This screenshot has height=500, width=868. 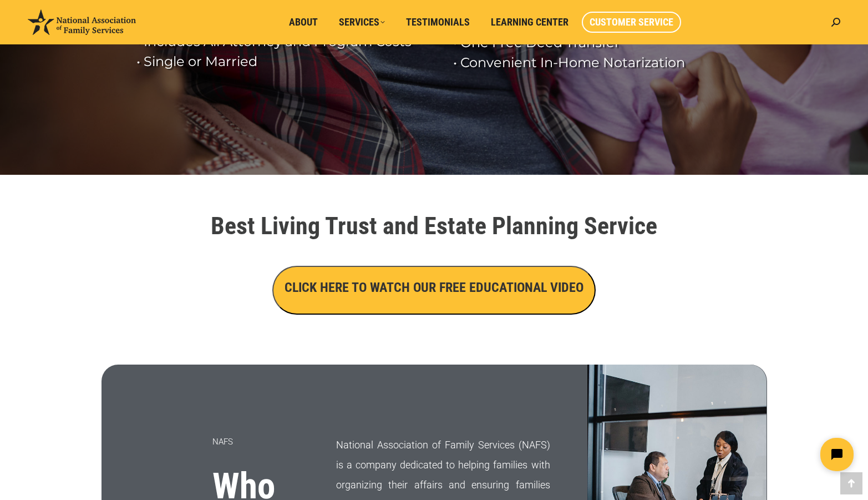 I want to click on img: National Association of Family Services, so click(x=81, y=22).